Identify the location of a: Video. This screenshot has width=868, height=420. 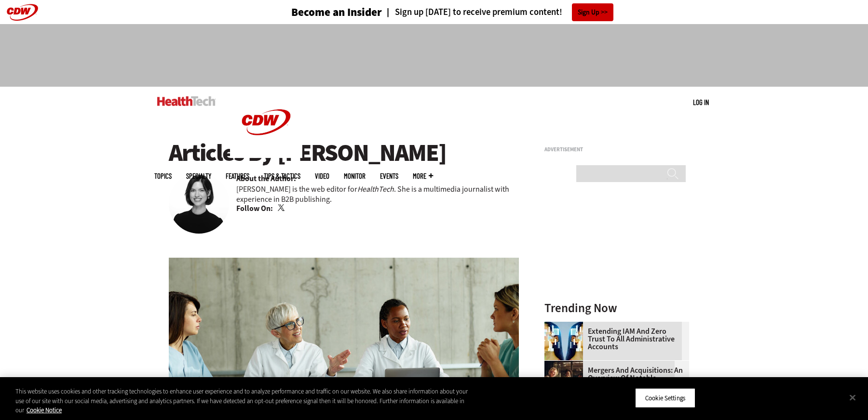
(322, 176).